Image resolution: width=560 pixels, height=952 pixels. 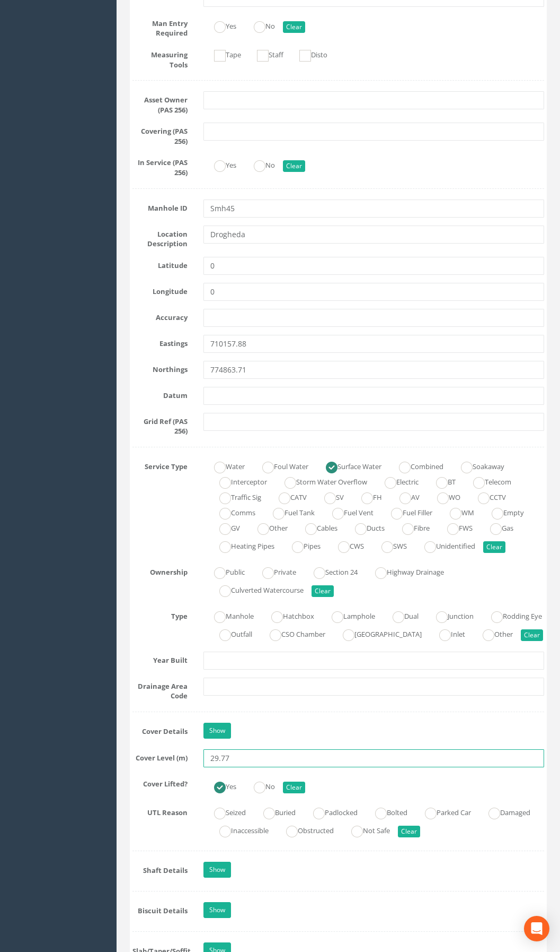 I want to click on label: Manhole, so click(x=229, y=614).